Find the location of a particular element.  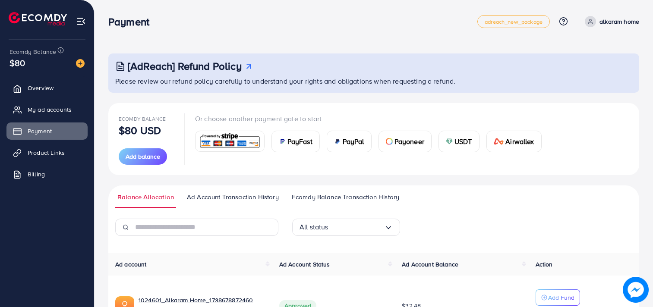

span: Overview is located at coordinates (41, 88).